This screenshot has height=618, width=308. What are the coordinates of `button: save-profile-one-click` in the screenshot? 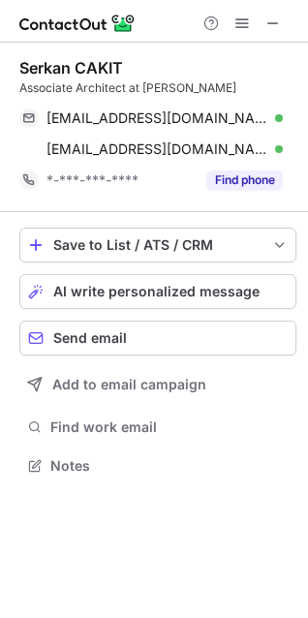 It's located at (158, 245).